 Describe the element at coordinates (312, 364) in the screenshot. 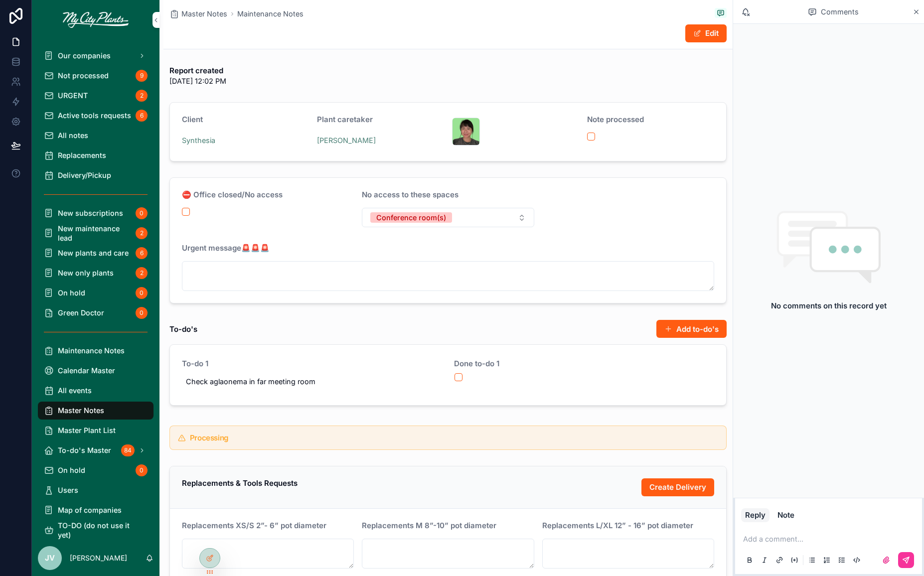

I see `span: To-do 1` at that location.